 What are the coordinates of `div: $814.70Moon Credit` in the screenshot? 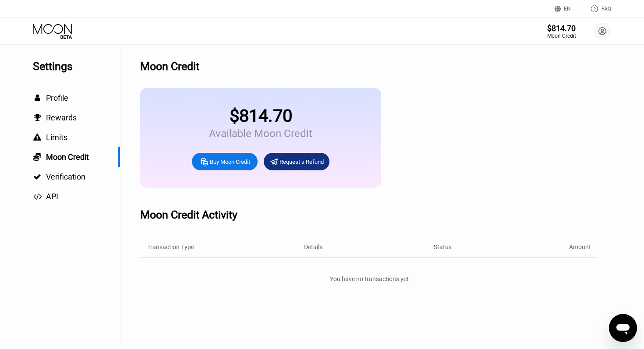 It's located at (562, 31).